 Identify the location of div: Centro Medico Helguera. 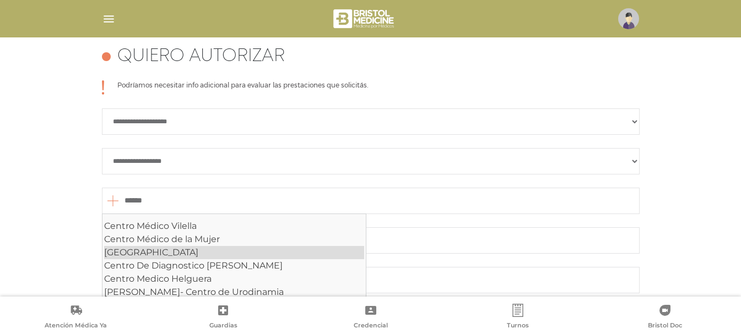
(234, 279).